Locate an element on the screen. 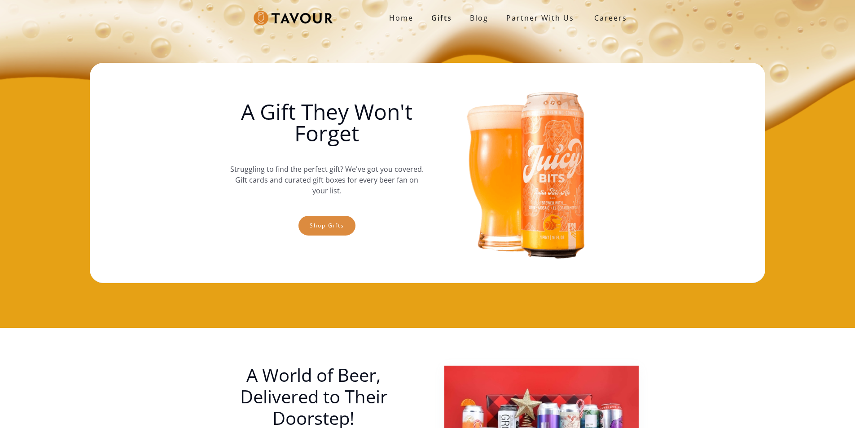 This screenshot has height=428, width=855. a: Gifts is located at coordinates (441, 18).